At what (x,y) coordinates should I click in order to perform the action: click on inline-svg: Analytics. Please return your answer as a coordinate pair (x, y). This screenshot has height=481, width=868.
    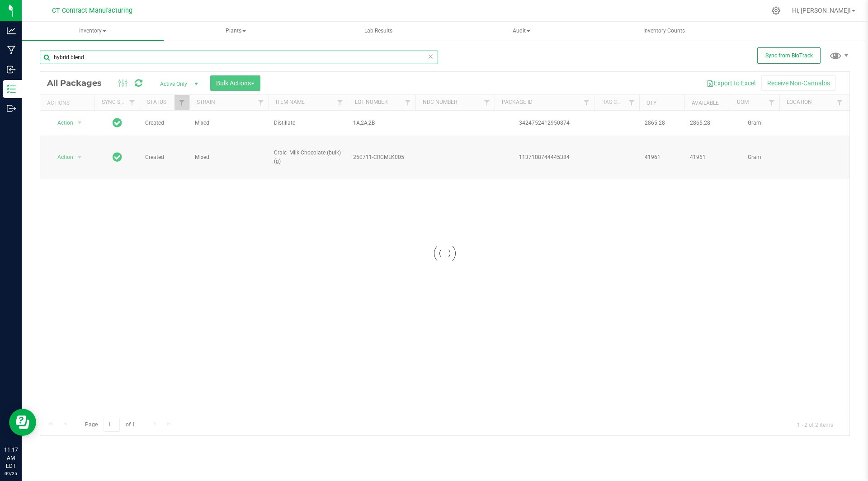
    Looking at the image, I should click on (12, 31).